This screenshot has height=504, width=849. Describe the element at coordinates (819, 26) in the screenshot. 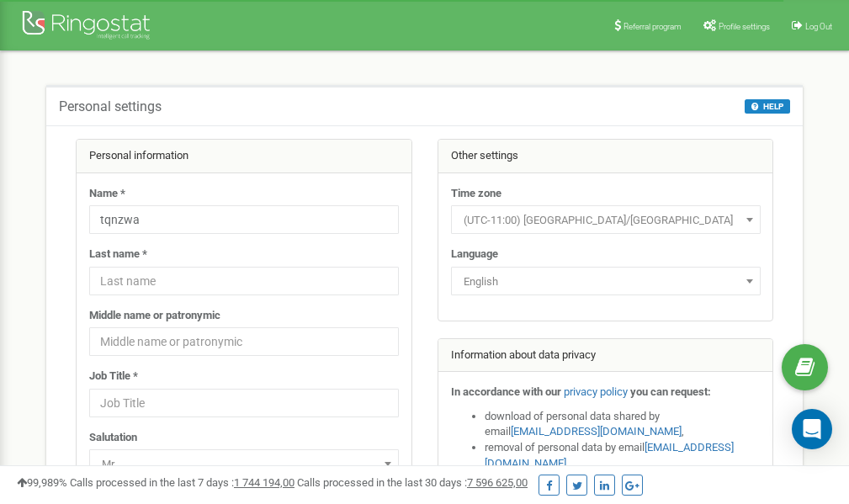

I see `span: Log Out` at that location.